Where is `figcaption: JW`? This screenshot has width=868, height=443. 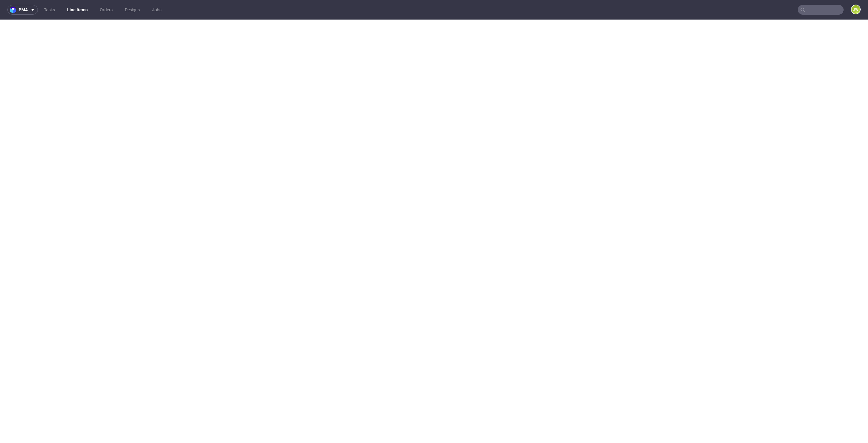 figcaption: JW is located at coordinates (856, 9).